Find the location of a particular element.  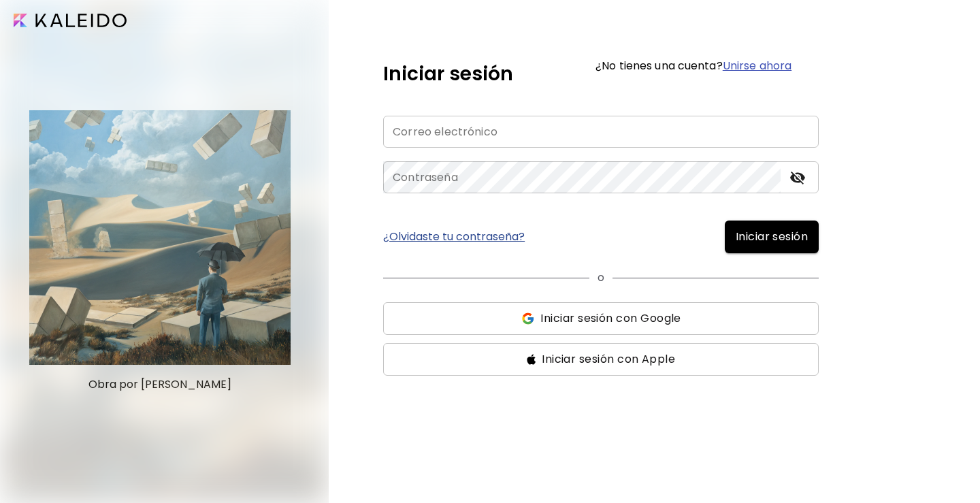

a: Unirse ahora is located at coordinates (757, 65).